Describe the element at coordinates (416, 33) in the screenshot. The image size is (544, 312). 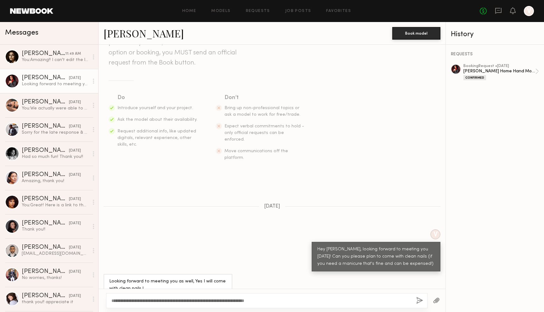
I see `button: Book model` at that location.